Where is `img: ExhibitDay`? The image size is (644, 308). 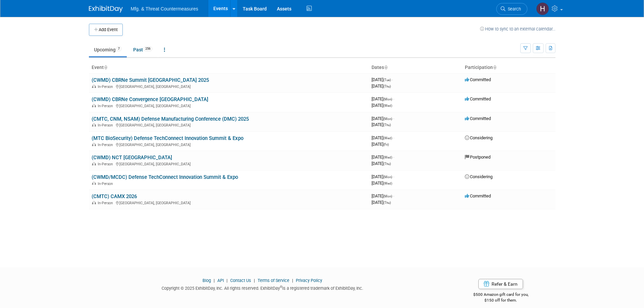
img: ExhibitDay is located at coordinates (106, 9).